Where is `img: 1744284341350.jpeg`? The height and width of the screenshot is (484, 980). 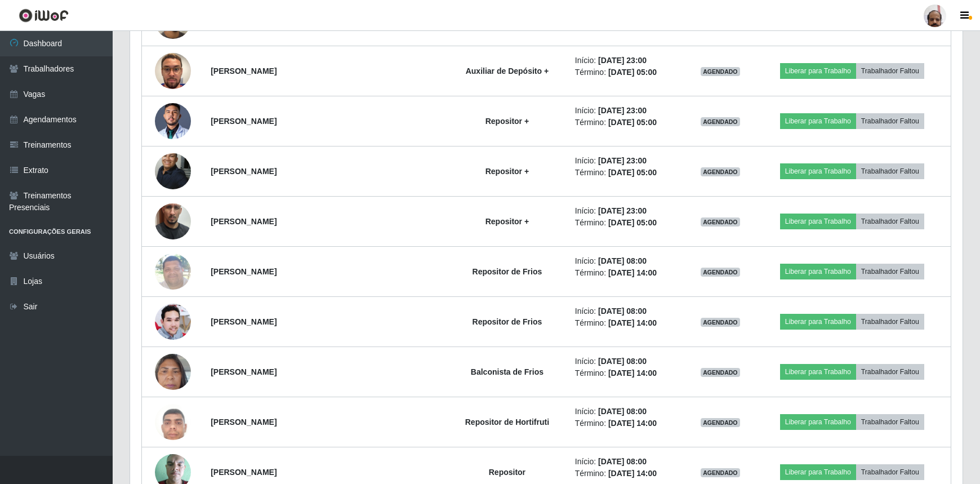
img: 1744284341350.jpeg is located at coordinates (173, 321).